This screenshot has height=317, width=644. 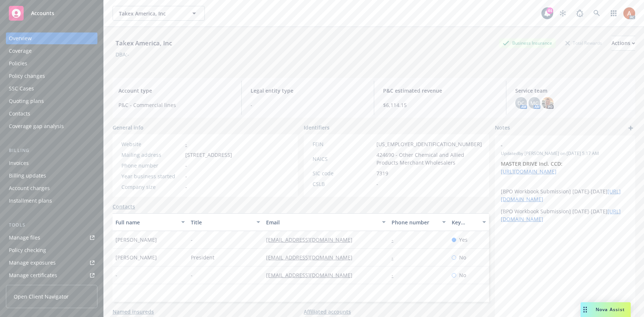 What do you see at coordinates (19, 114) in the screenshot?
I see `div: Contacts` at bounding box center [19, 114].